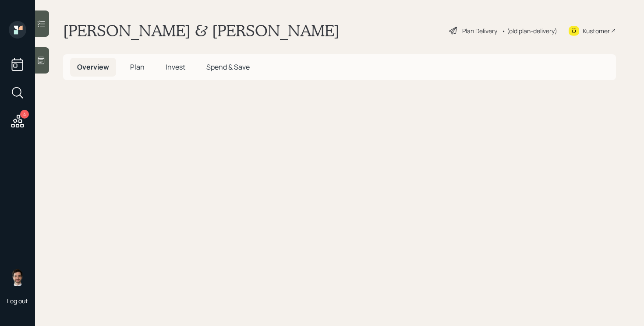  Describe the element at coordinates (480, 31) in the screenshot. I see `div: Plan Delivery` at that location.